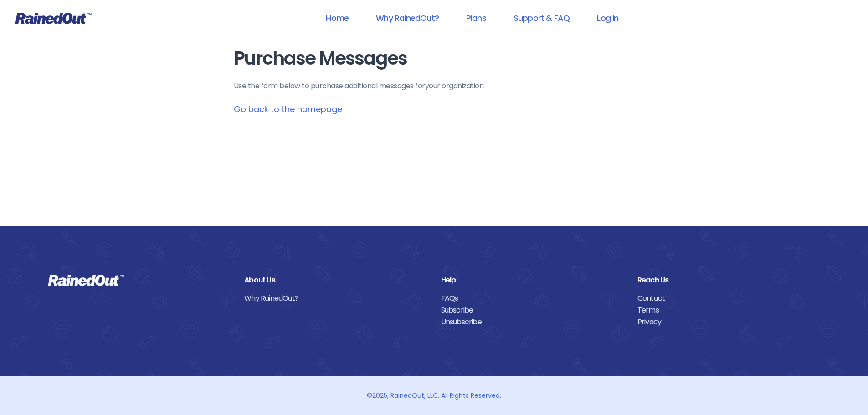  I want to click on a: Subscribe, so click(532, 311).